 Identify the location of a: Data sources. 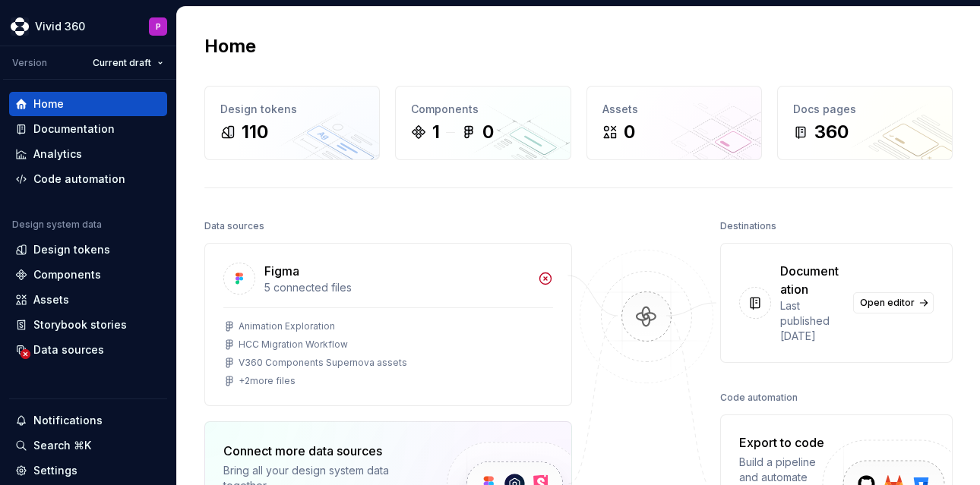
(88, 350).